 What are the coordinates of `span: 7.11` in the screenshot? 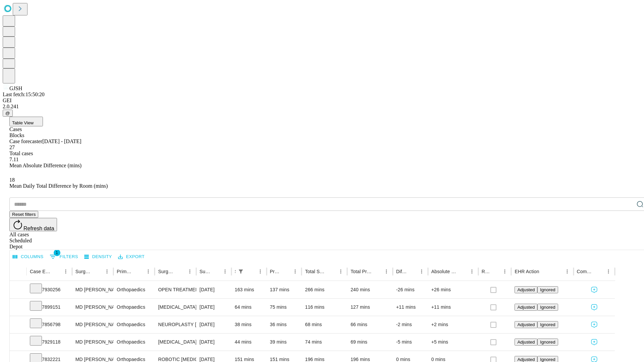 It's located at (13, 159).